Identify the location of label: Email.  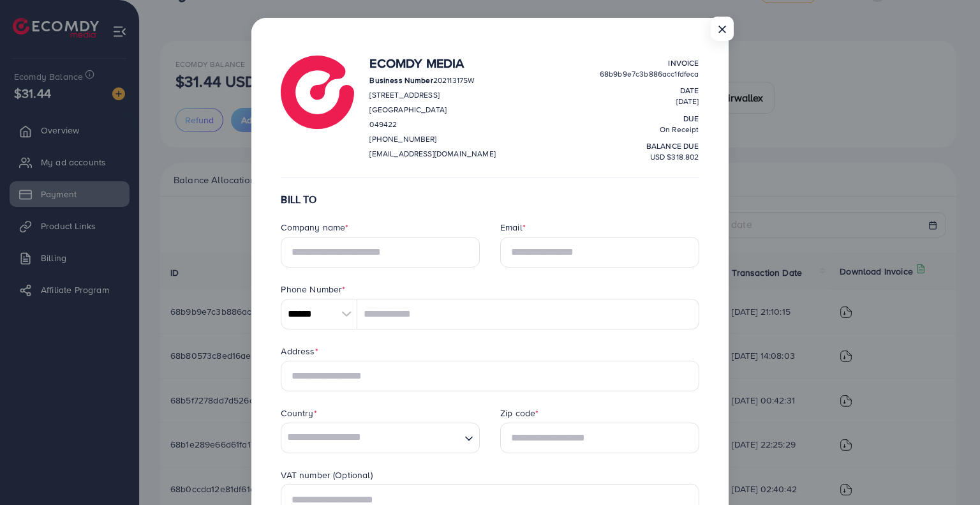
(513, 228).